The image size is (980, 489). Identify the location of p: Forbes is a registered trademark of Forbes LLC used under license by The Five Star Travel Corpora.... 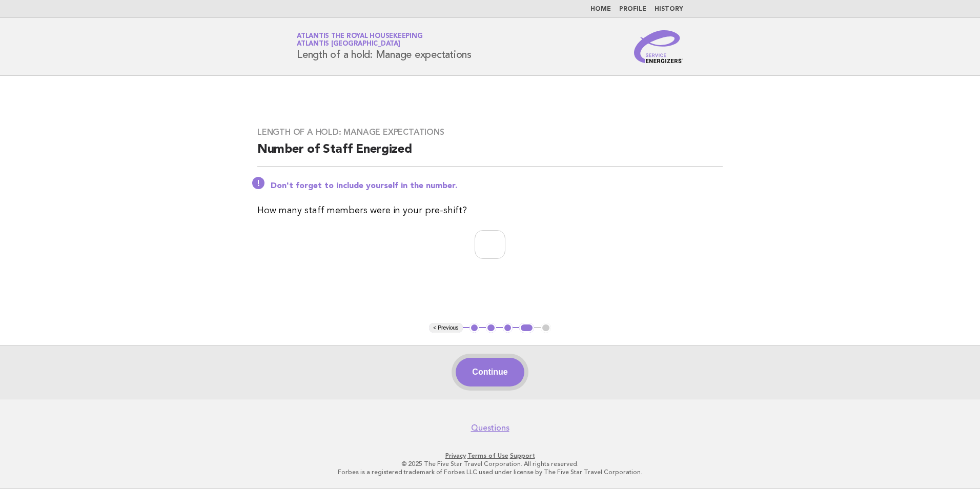
(490, 472).